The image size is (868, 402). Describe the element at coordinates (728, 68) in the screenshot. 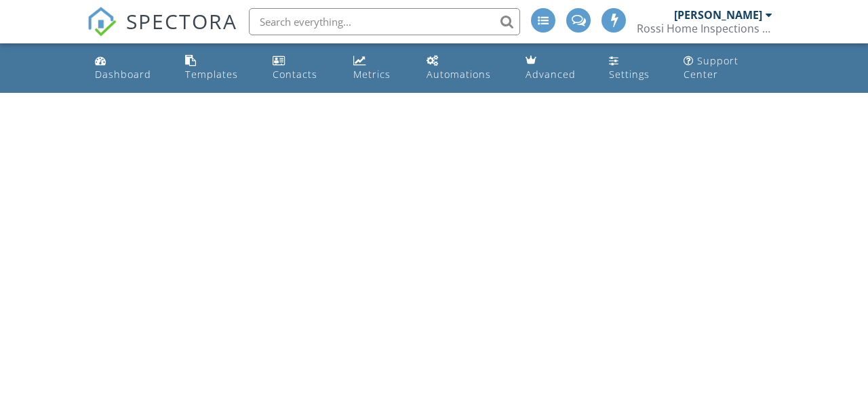

I see `a: Support Center` at that location.